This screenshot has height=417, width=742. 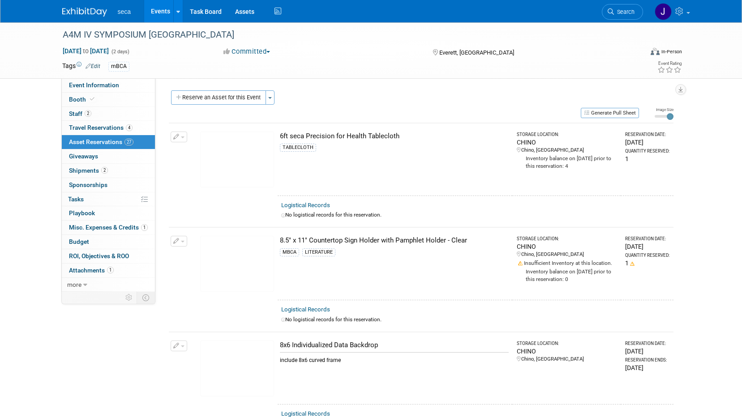 I want to click on a: Shipments2, so click(x=108, y=170).